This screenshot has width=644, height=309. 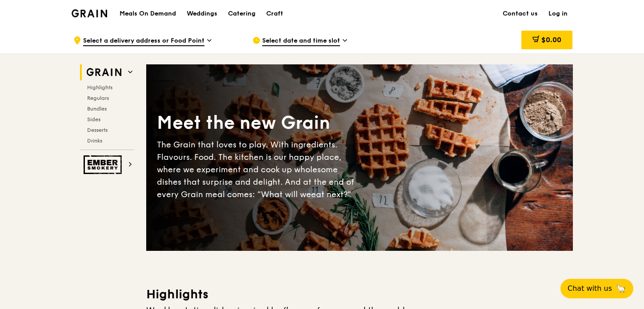 What do you see at coordinates (359, 294) in the screenshot?
I see `h3: Highlights` at bounding box center [359, 294].